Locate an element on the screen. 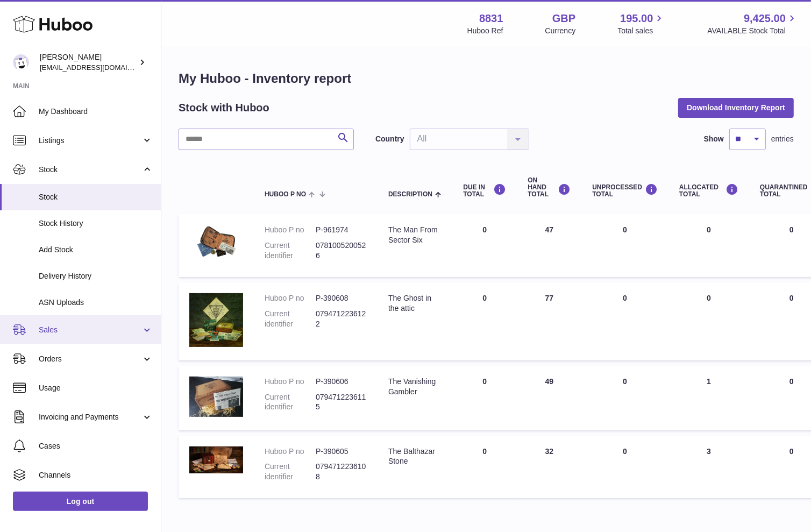 The height and width of the screenshot is (532, 811). td: 32 is located at coordinates (550, 467).